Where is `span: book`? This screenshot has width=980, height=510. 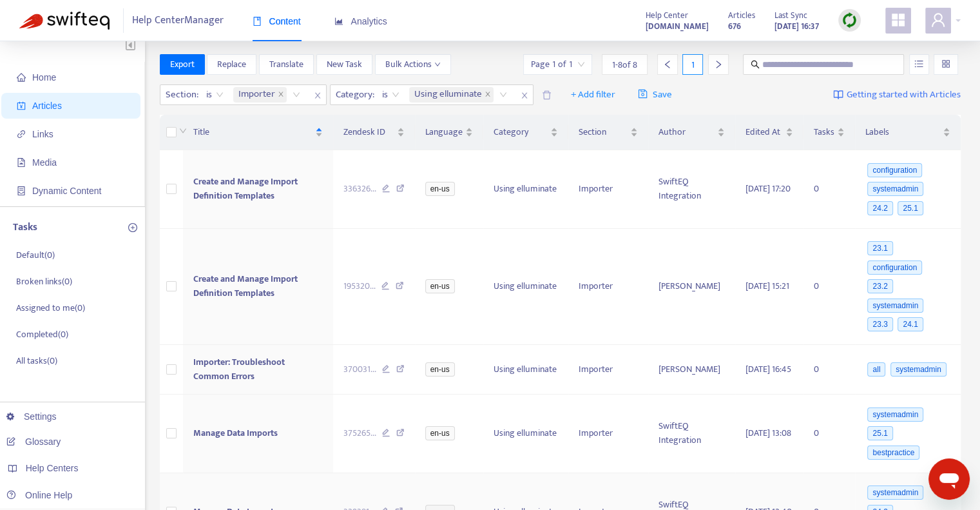 span: book is located at coordinates (257, 21).